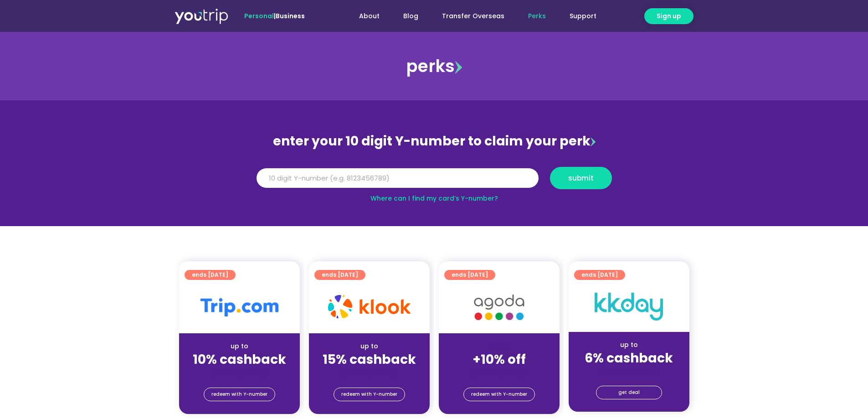 The height and width of the screenshot is (419, 868). I want to click on strong: 6% cashback, so click(629, 358).